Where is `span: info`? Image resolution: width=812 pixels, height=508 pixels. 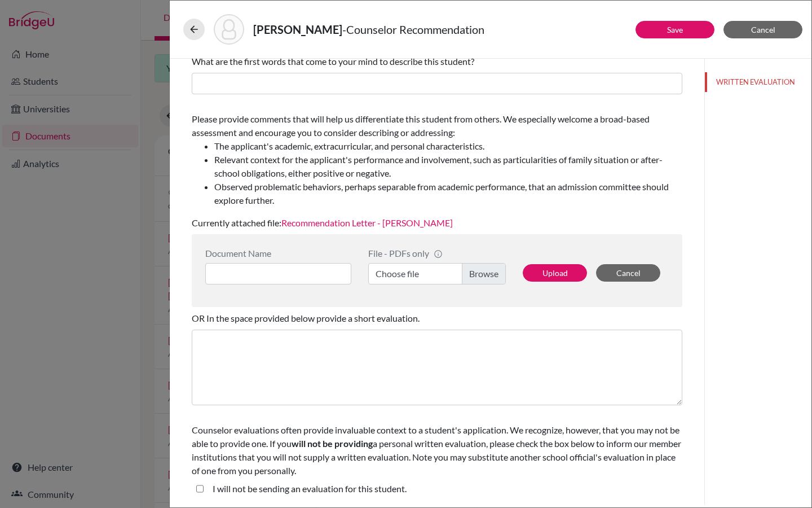
span: info is located at coordinates (438, 254).